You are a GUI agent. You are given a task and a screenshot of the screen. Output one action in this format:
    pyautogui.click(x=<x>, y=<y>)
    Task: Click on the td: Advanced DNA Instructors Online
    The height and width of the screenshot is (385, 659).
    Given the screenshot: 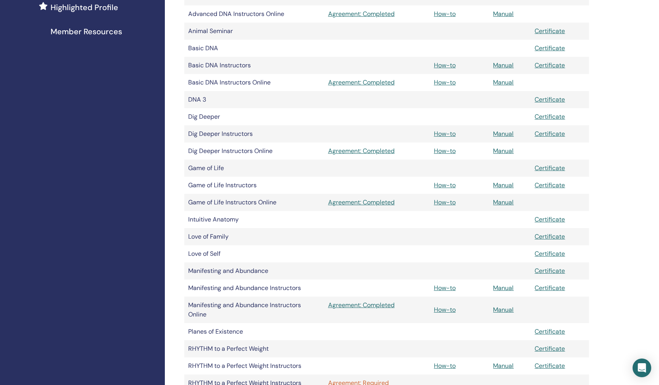 What is the action you would take?
    pyautogui.click(x=254, y=14)
    